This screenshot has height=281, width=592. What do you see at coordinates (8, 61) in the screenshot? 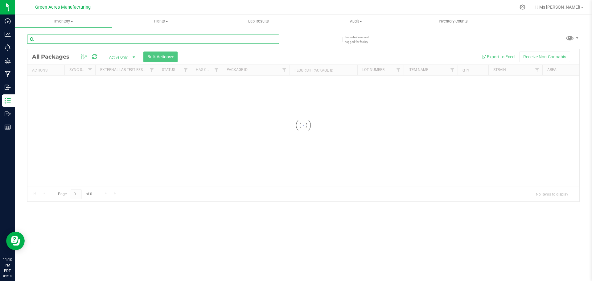
I see `inline-svg: Grow` at bounding box center [8, 61].